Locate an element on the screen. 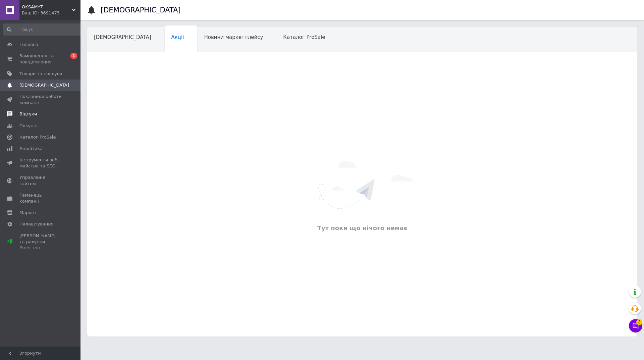 Image resolution: width=644 pixels, height=360 pixels. span: Покупці is located at coordinates (29, 126).